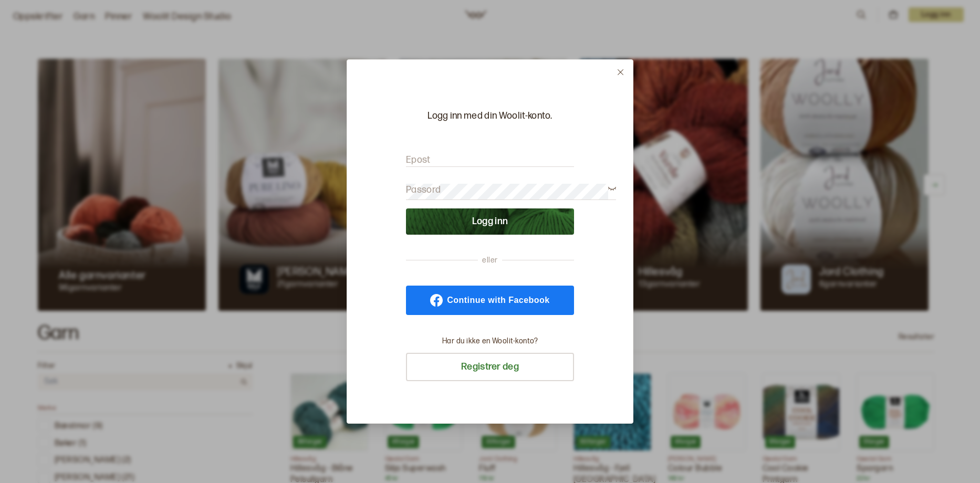 The height and width of the screenshot is (483, 980). I want to click on span: Continue with Facebook, so click(498, 300).